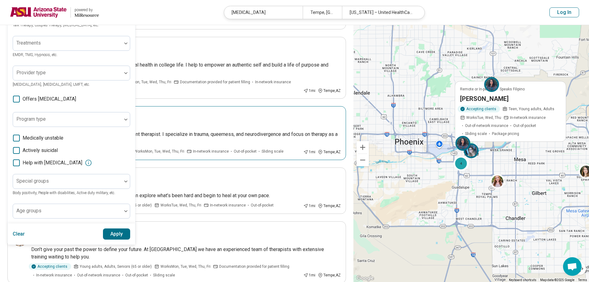 The height and width of the screenshot is (282, 589). Describe the element at coordinates (117, 234) in the screenshot. I see `button: Apply` at that location.